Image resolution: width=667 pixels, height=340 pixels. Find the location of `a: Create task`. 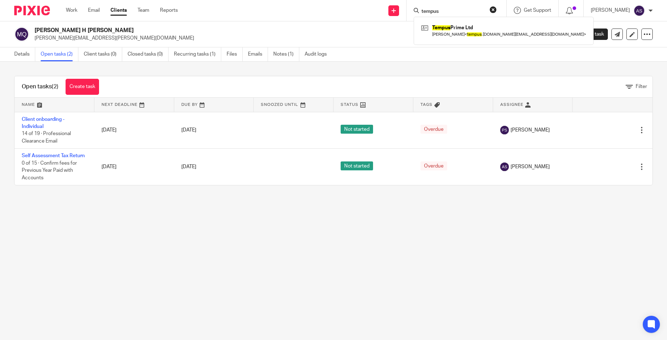

a: Create task is located at coordinates (82, 87).